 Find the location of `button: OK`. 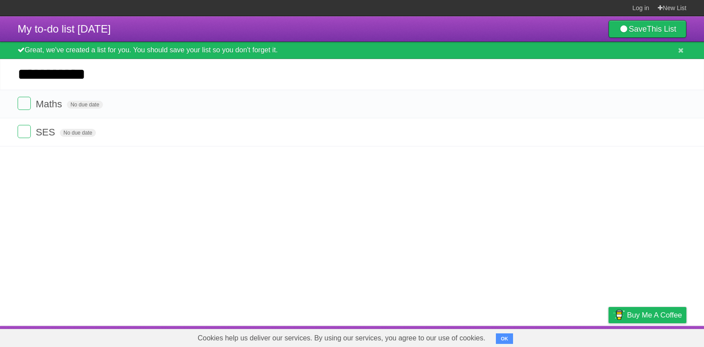

button: OK is located at coordinates (504, 339).